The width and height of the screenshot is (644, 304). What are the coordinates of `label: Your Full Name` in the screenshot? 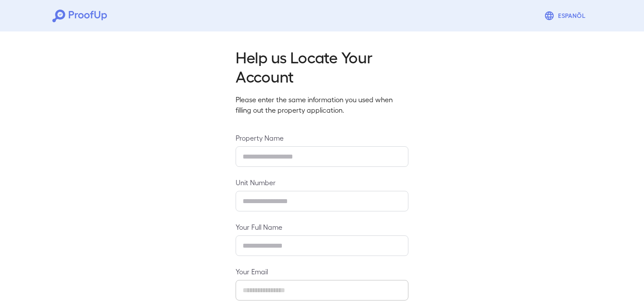 It's located at (322, 227).